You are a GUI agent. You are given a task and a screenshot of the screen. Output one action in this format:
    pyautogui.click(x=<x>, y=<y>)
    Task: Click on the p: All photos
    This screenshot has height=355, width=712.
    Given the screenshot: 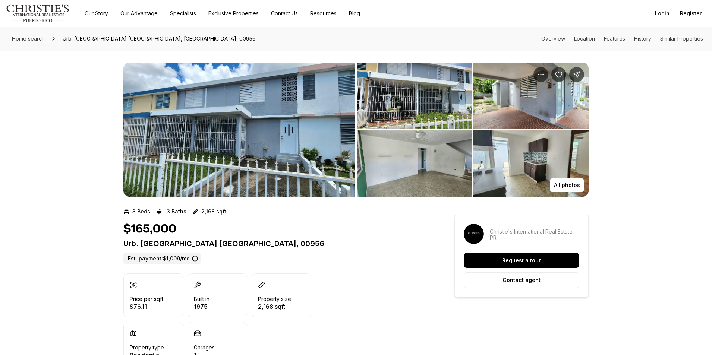 What is the action you would take?
    pyautogui.click(x=567, y=185)
    